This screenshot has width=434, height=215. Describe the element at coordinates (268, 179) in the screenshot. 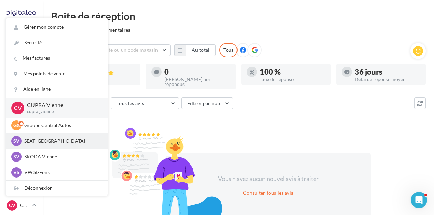

I see `div: Vous n'avez aucun nouvel avis à traiter` at that location.